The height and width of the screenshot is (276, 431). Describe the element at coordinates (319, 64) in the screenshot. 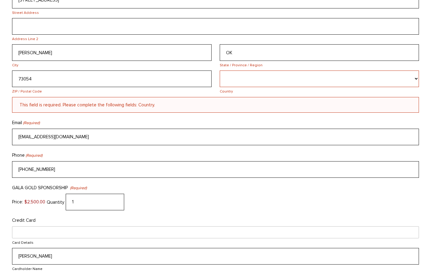

I see `label: State / Province / Region` at that location.